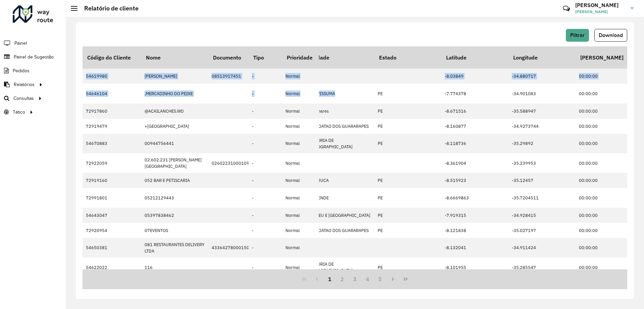 This screenshot has height=309, width=644. Describe the element at coordinates (174, 247) in the screenshot. I see `td: 081 RESTAURANTES DELIVERY LTDA` at that location.